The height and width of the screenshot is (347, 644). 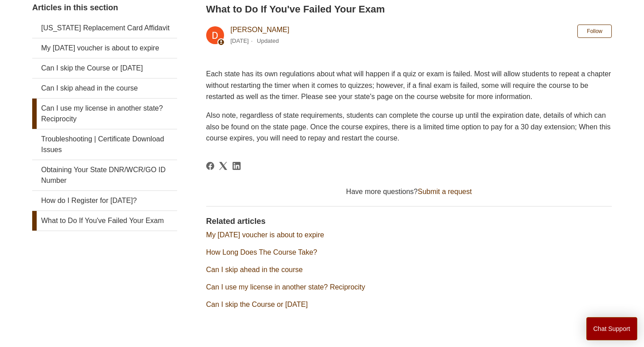 What do you see at coordinates (237, 166) in the screenshot?
I see `svg: Share this page on LinkedIn` at bounding box center [237, 166].